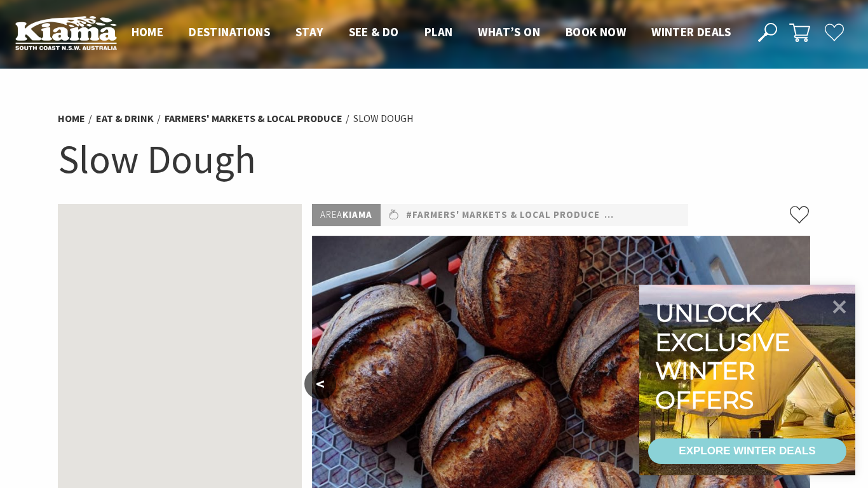 This screenshot has width=868, height=488. What do you see at coordinates (346, 215) in the screenshot?
I see `p: Kiama` at bounding box center [346, 215].